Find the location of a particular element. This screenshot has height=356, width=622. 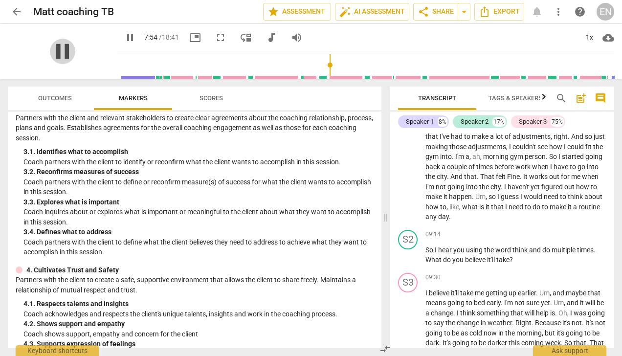

span: just is located at coordinates (599, 137).